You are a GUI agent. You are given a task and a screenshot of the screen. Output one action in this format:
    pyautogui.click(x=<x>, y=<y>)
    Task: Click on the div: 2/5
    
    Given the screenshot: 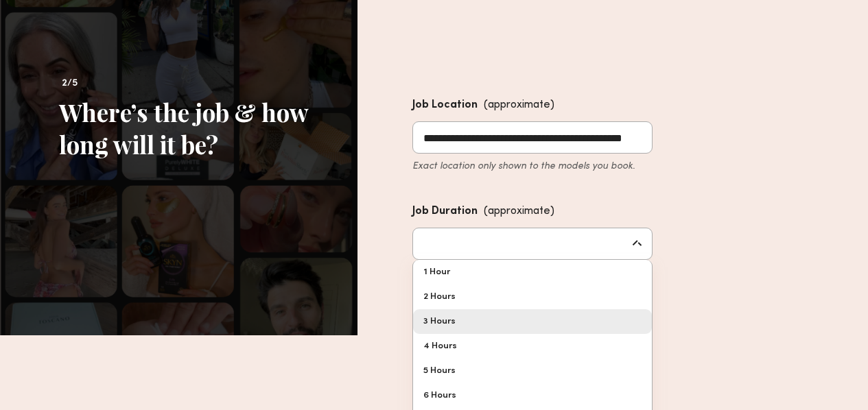 What is the action you would take?
    pyautogui.click(x=187, y=83)
    